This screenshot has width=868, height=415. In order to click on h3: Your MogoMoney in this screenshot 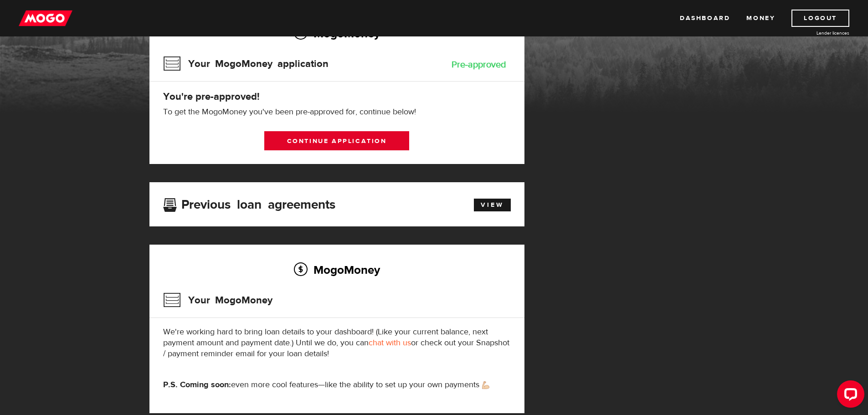, I will do `click(218, 300)`.